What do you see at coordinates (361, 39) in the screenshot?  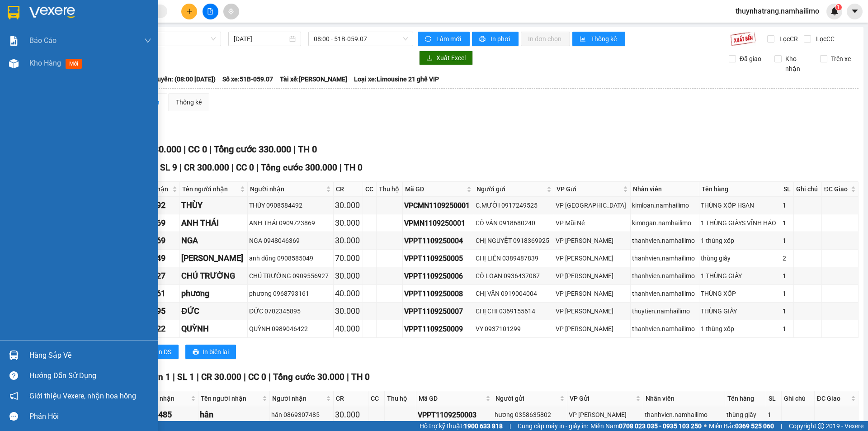 I see `span: 08:00 - 51B-059.07` at bounding box center [361, 39].